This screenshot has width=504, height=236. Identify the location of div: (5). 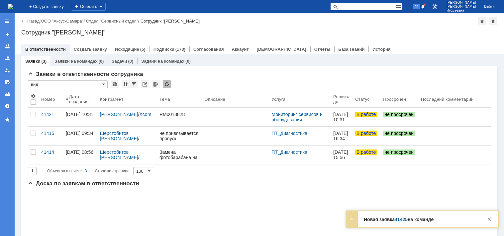
(143, 49).